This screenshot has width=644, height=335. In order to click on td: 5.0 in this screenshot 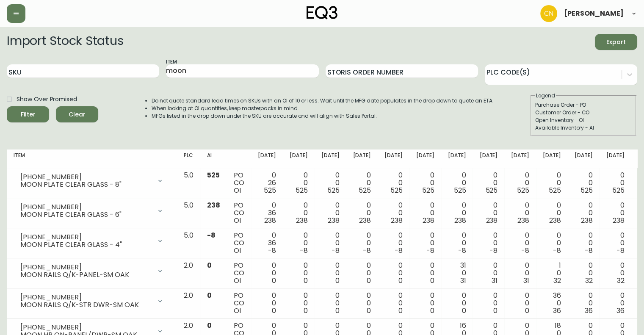, I will do `click(188, 243)`.